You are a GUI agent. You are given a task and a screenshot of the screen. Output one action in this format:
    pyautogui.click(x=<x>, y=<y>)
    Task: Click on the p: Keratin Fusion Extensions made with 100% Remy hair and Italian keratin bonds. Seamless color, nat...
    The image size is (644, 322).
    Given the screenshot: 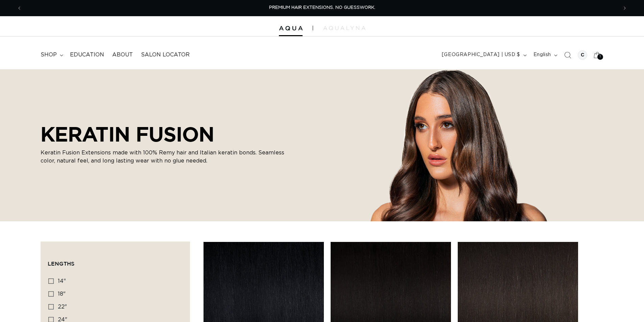 What is the action you would take?
    pyautogui.click(x=169, y=157)
    